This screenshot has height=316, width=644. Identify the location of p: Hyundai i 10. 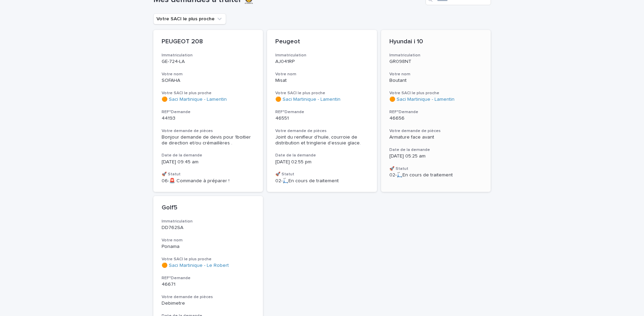
(436, 42).